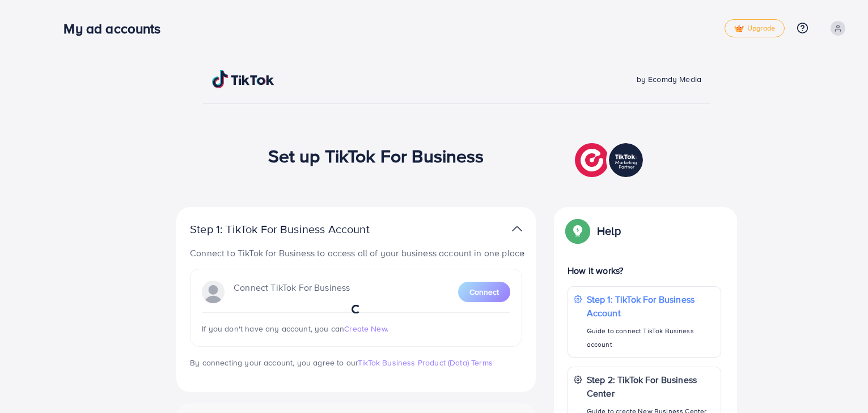 This screenshot has width=868, height=413. Describe the element at coordinates (609, 231) in the screenshot. I see `p: Help` at that location.